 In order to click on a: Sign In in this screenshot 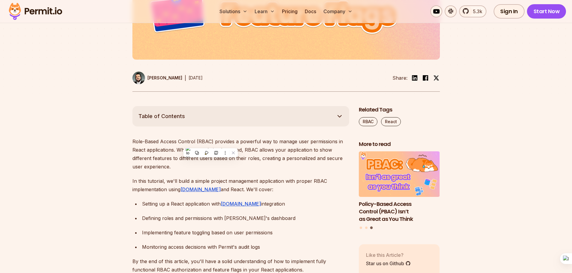, I will do `click(509, 11)`.